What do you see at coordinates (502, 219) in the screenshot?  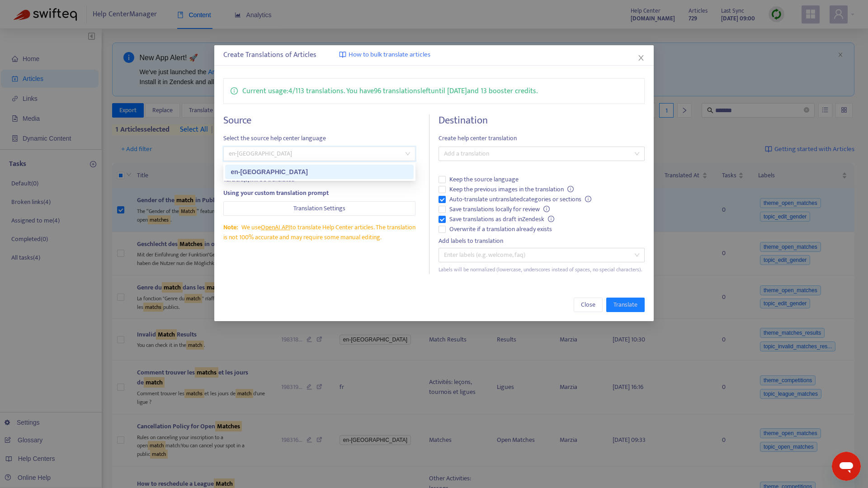 I see `span: Save translations as draft in Zendesk` at bounding box center [502, 219].